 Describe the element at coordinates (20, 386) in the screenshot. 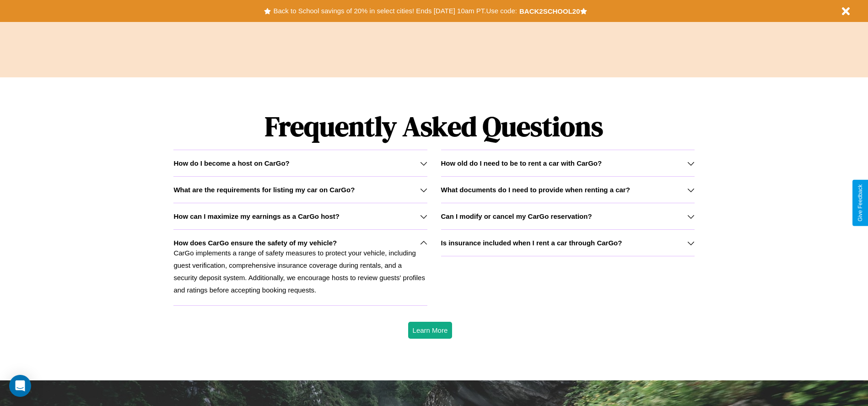

I see `div: Open Intercom Messenger` at that location.